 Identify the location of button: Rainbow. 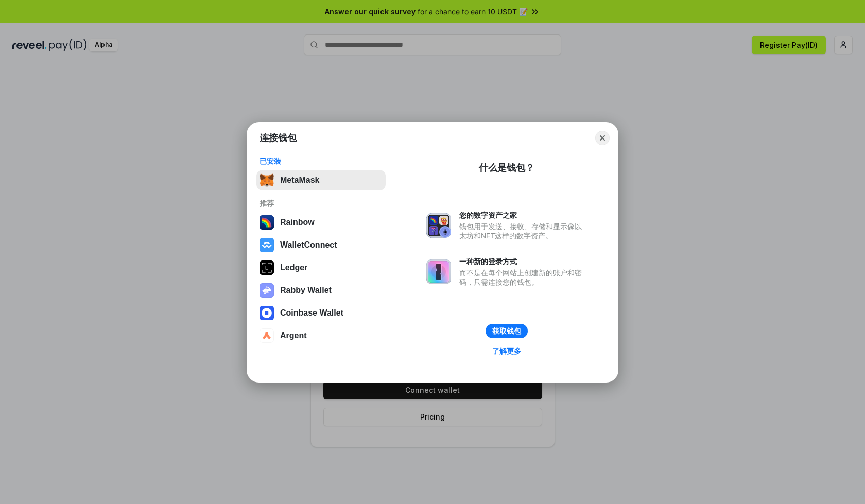
(321, 222).